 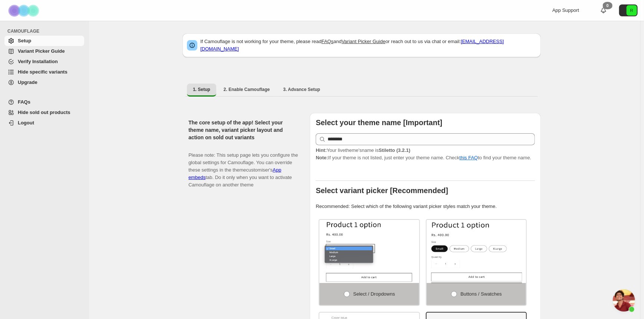 I want to click on a: Upgrade, so click(x=44, y=82).